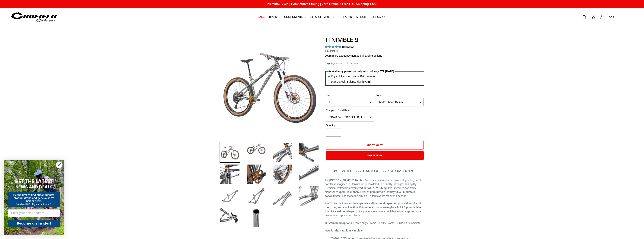  I want to click on strong: New for the Titanium Nimble 9:, so click(344, 231).